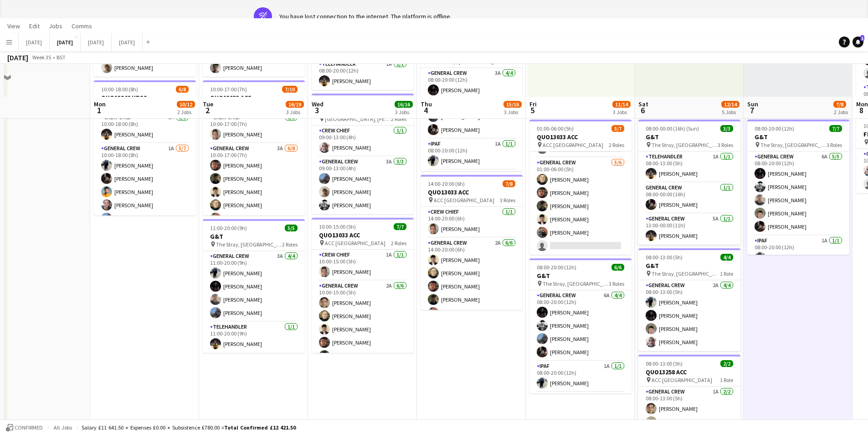  Describe the element at coordinates (752, 110) in the screenshot. I see `span: 7` at that location.